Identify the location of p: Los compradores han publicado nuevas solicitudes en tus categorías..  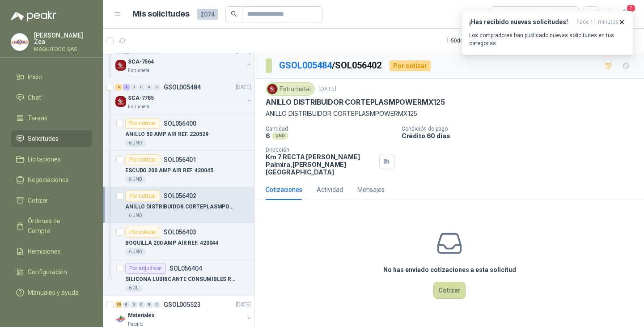
(547, 39).